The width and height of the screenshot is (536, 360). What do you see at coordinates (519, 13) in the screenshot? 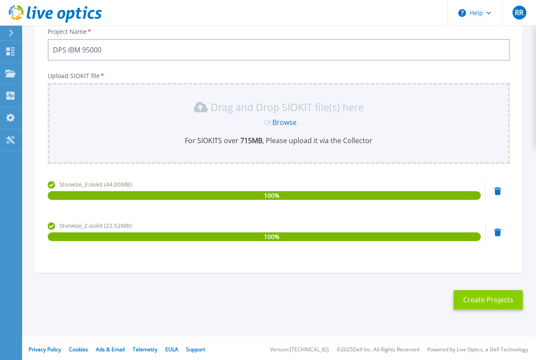
I see `span: RR` at bounding box center [519, 13].